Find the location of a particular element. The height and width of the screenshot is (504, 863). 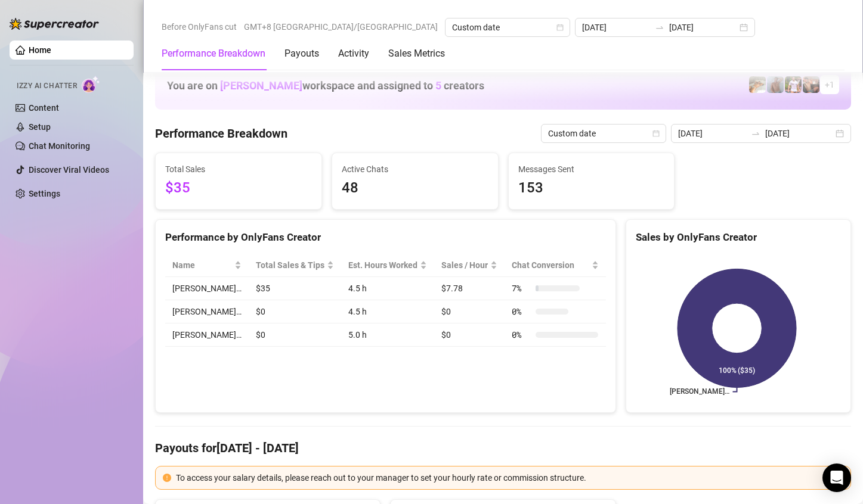

td: $7.78 is located at coordinates (469, 288).